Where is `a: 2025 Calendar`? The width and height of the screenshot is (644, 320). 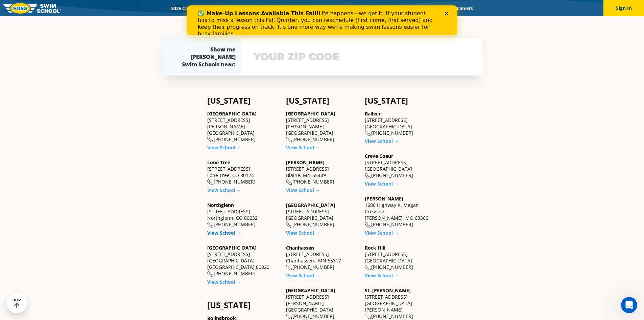
a: 2025 Calendar is located at coordinates (186, 8).